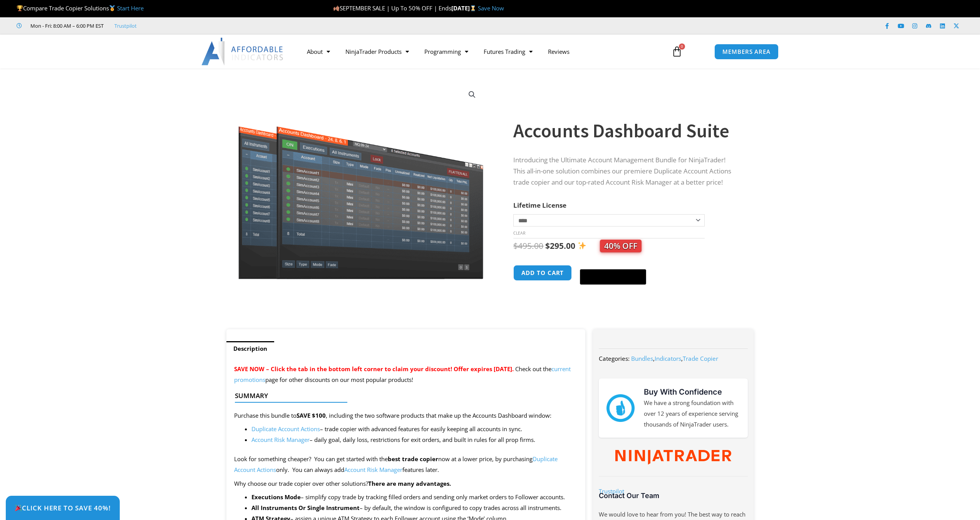  What do you see at coordinates (403, 395) in the screenshot?
I see `h4: Summary` at bounding box center [403, 395].